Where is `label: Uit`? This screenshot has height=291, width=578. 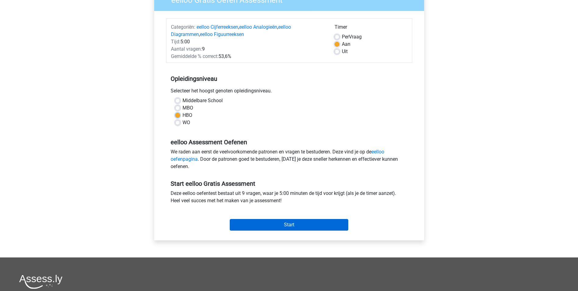 label: Uit is located at coordinates (345, 52).